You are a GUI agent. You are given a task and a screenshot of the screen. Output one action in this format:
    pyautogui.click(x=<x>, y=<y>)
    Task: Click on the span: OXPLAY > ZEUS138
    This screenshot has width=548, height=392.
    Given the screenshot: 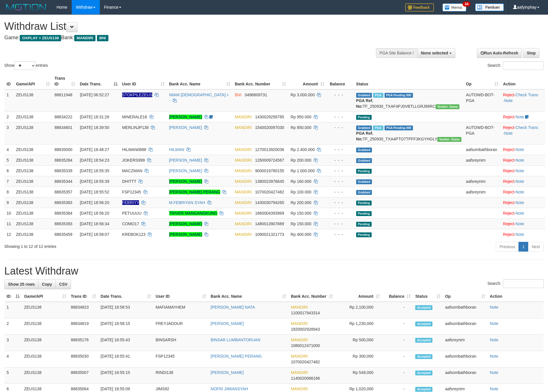 What is the action you would take?
    pyautogui.click(x=40, y=38)
    